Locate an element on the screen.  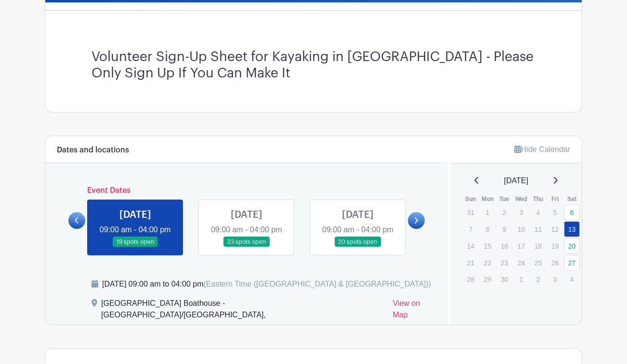
p: 14 is located at coordinates (470, 246).